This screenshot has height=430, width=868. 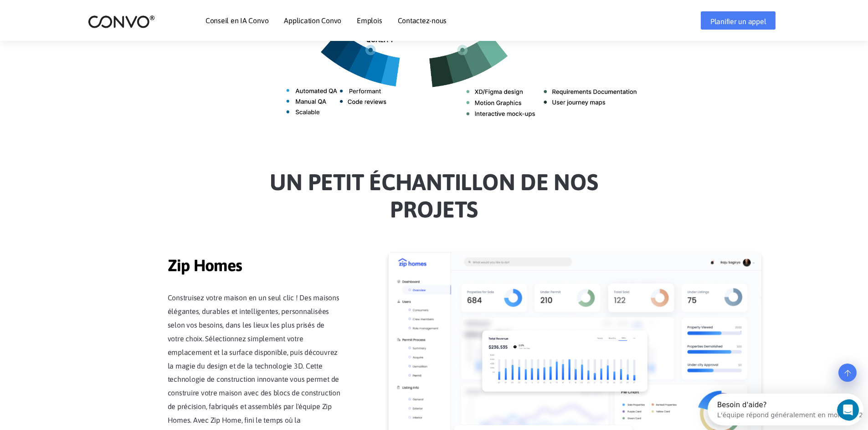 I want to click on a: Conseil en IA Convo, so click(x=237, y=20).